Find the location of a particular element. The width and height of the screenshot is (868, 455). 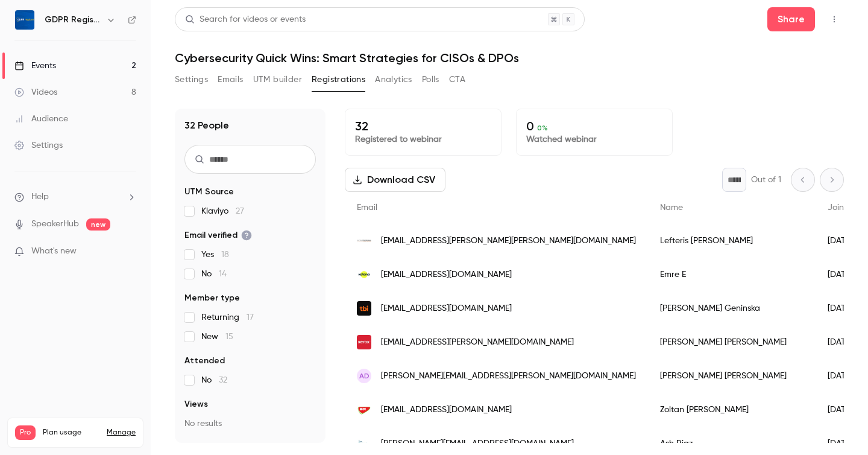

span: 15 is located at coordinates (229, 337).